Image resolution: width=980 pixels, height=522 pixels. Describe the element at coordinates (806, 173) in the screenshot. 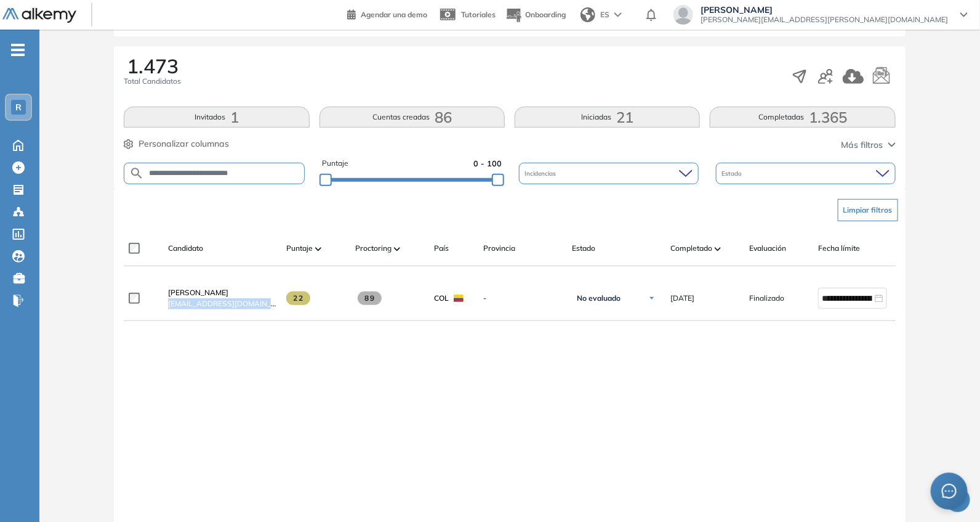

I see `div: Estado` at that location.